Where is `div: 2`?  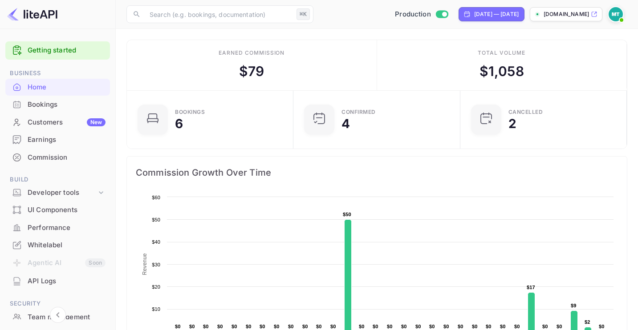 div: 2 is located at coordinates (513, 124).